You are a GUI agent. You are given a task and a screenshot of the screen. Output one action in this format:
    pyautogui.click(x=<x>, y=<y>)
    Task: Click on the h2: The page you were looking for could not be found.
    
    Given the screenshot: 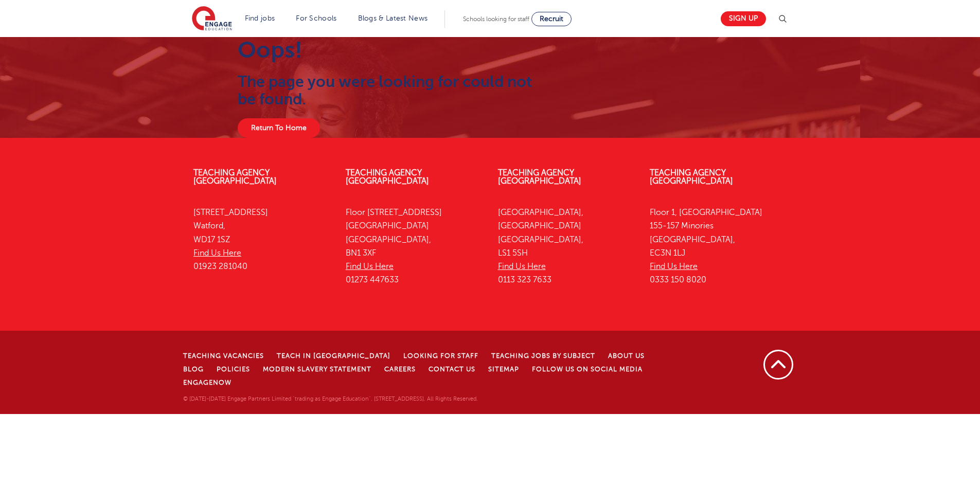 What is the action you would take?
    pyautogui.click(x=386, y=91)
    